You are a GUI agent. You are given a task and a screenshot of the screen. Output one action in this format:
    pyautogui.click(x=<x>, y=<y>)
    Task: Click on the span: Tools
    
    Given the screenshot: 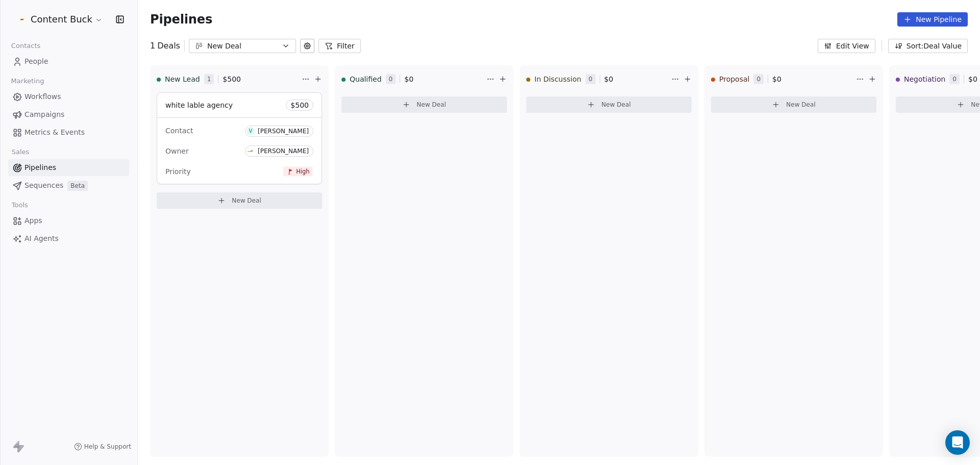 What is the action you would take?
    pyautogui.click(x=19, y=205)
    